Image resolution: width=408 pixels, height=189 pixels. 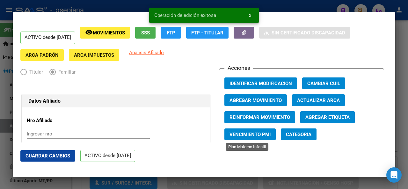 What do you see at coordinates (299, 135) in the screenshot?
I see `span: Categoria` at bounding box center [299, 135].